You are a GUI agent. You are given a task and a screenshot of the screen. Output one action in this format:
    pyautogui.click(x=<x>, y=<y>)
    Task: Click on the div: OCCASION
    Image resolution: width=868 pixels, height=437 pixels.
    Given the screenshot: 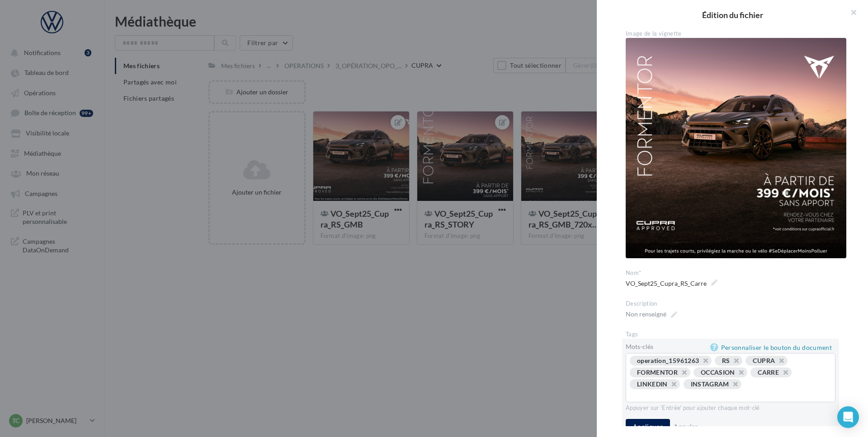 What is the action you would take?
    pyautogui.click(x=718, y=372)
    